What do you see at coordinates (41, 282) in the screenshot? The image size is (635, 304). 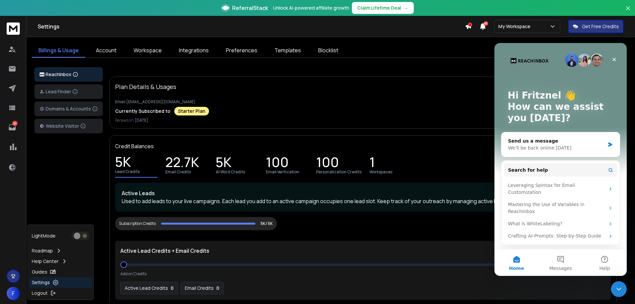 I see `p: Settings` at bounding box center [41, 282].